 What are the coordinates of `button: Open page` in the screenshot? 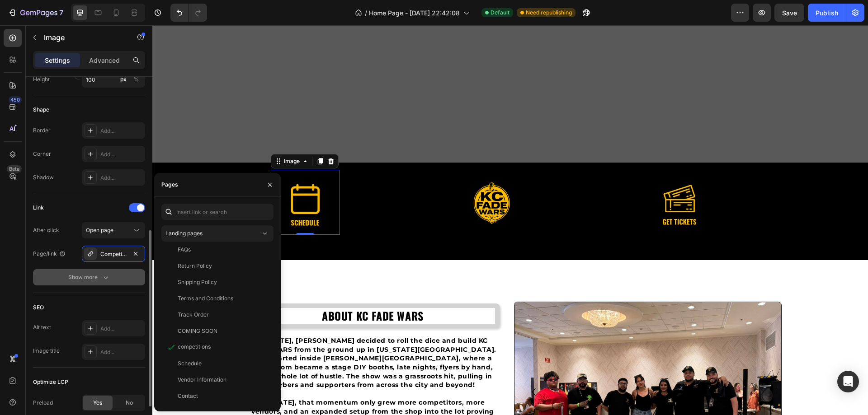 It's located at (114, 230).